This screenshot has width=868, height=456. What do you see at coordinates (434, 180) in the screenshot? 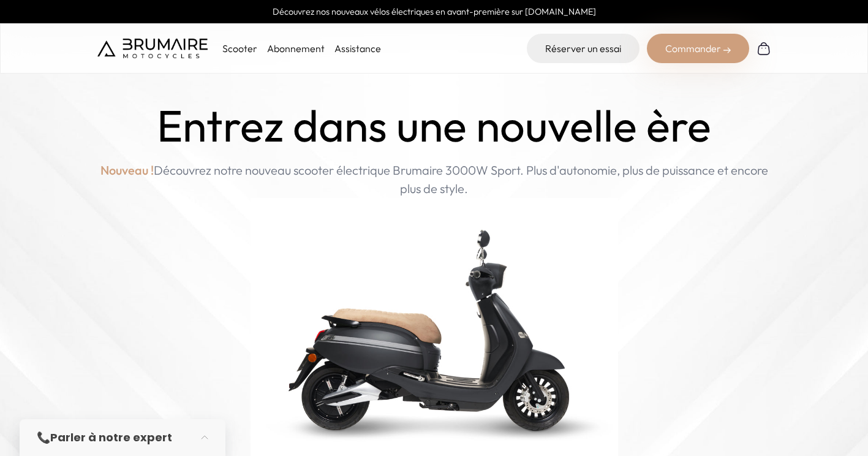
I see `p: Découvrez notre nouveau scooter électrique Brumaire 3000W Sport. Plus d'autonomie, plus de puissa...` at bounding box center [434, 180].